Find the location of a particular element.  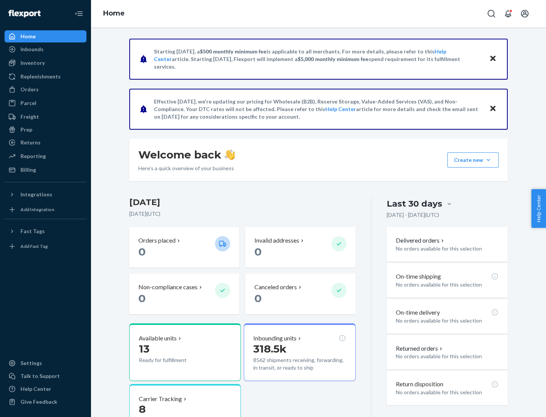

button: Open account menu is located at coordinates (525, 14).